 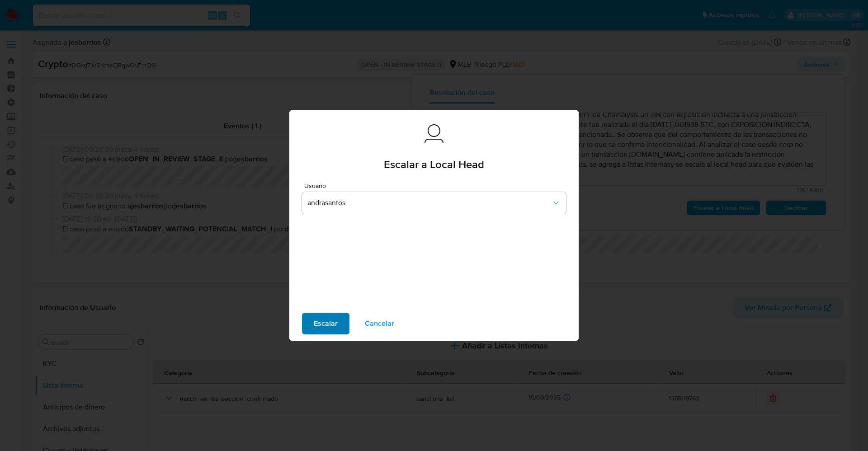 I want to click on span: Escalar, so click(x=325, y=324).